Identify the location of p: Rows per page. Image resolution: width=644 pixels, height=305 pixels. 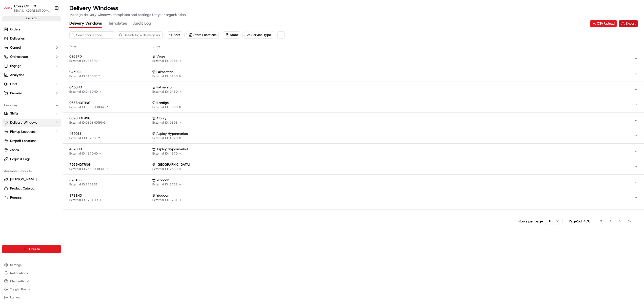
(530, 221).